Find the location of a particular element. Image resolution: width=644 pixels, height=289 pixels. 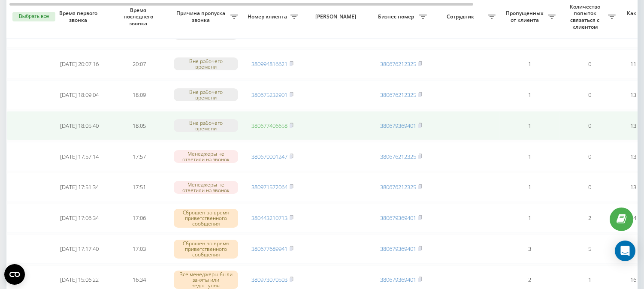

a: 380675232901 is located at coordinates (269, 95).